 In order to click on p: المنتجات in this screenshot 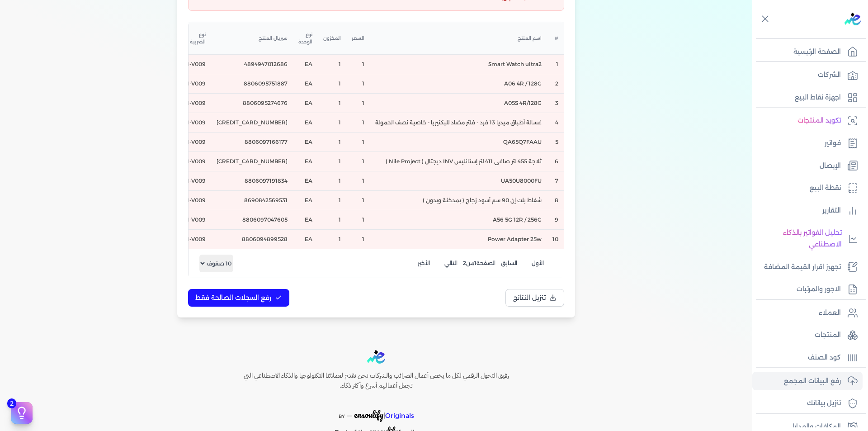, I will do `click(828, 335)`.